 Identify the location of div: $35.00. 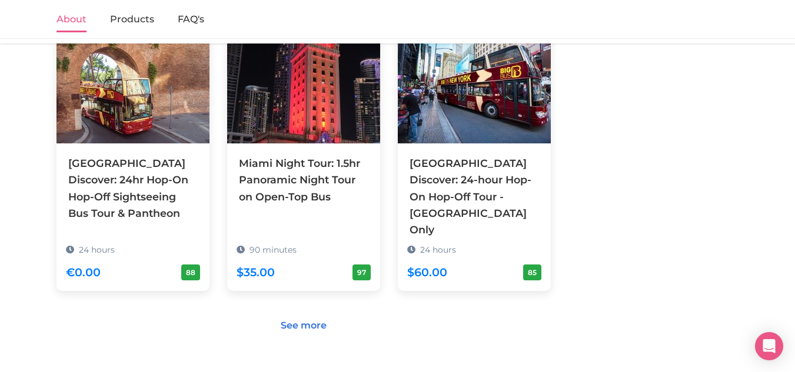
(255, 272).